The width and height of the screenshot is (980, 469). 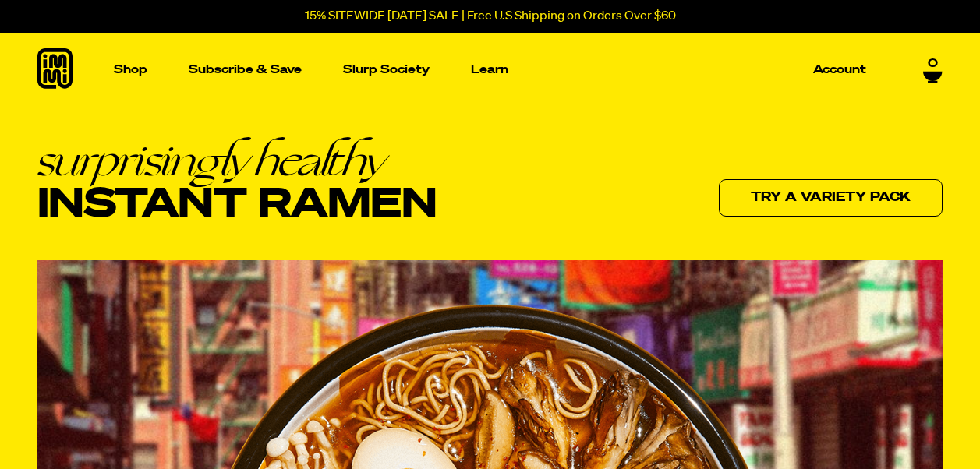 I want to click on a: Shop, so click(x=130, y=70).